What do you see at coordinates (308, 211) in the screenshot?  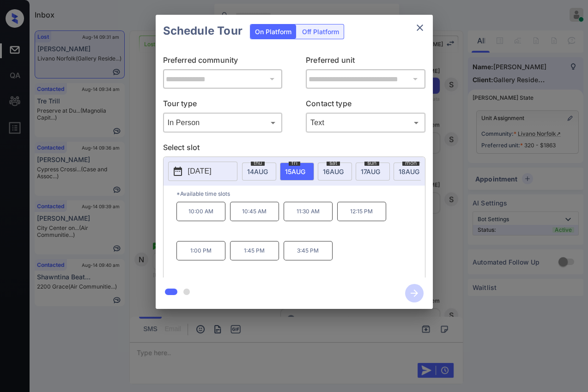 I see `p: 11:30 AM` at bounding box center [308, 211].